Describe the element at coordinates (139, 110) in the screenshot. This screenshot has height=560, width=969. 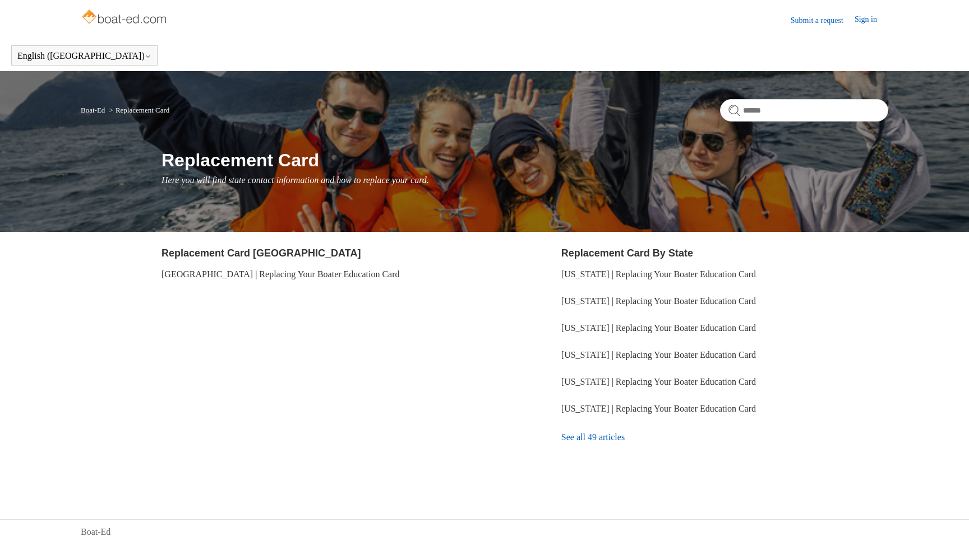
I see `li: Replacement Card` at that location.